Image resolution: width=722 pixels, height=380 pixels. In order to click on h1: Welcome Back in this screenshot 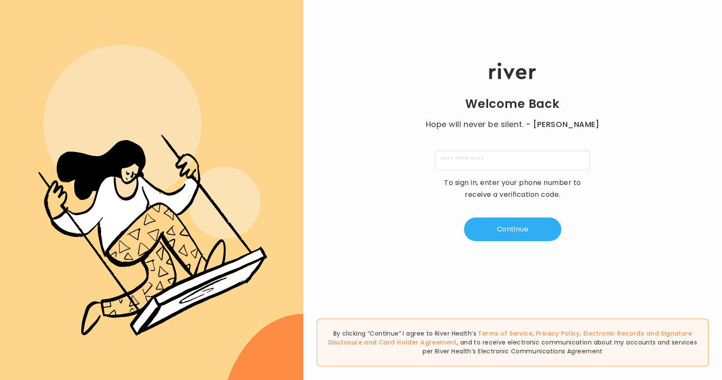, I will do `click(512, 104)`.